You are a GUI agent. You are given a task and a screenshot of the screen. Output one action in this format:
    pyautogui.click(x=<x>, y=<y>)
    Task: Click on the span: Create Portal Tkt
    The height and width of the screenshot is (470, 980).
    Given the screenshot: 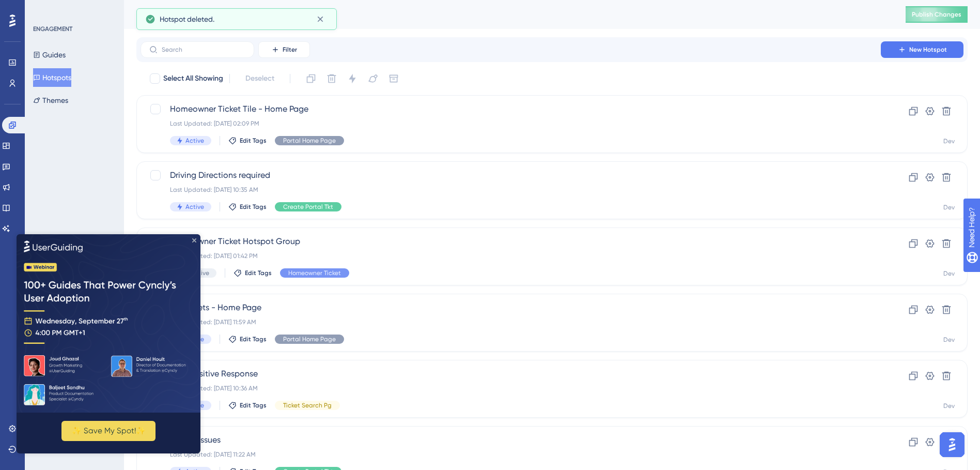 What is the action you would take?
    pyautogui.click(x=308, y=206)
    